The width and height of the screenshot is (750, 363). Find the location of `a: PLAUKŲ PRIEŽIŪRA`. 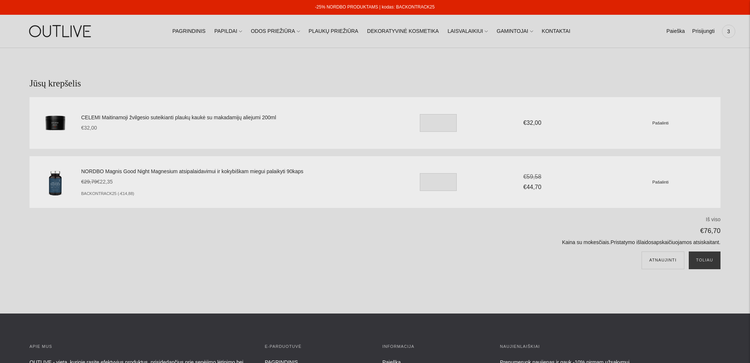

a: PLAUKŲ PRIEŽIŪRA is located at coordinates (334, 31).